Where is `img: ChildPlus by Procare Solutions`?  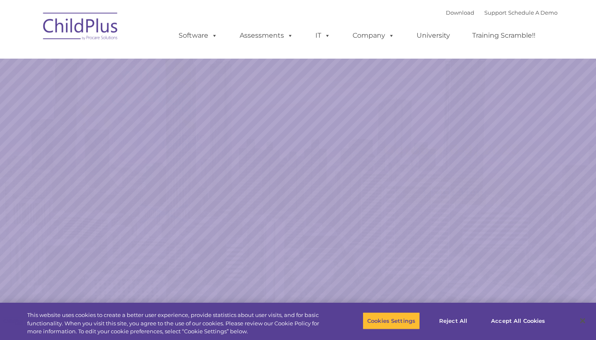
img: ChildPlus by Procare Solutions is located at coordinates (81, 28).